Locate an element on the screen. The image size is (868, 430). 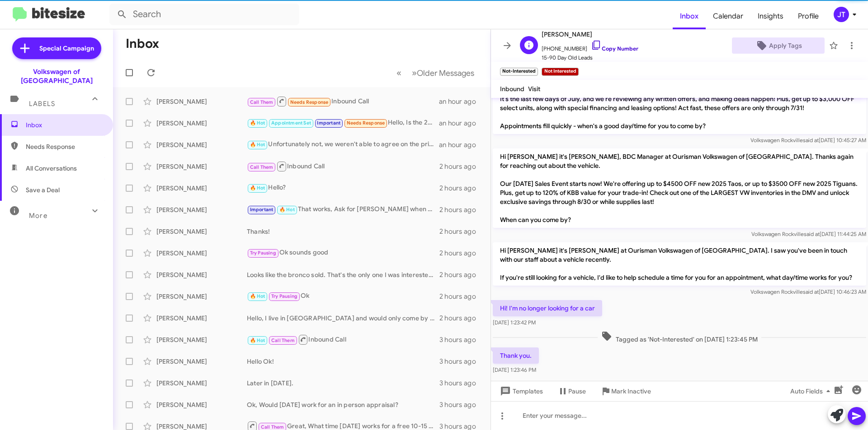
p: Thank you. is located at coordinates (516, 356).